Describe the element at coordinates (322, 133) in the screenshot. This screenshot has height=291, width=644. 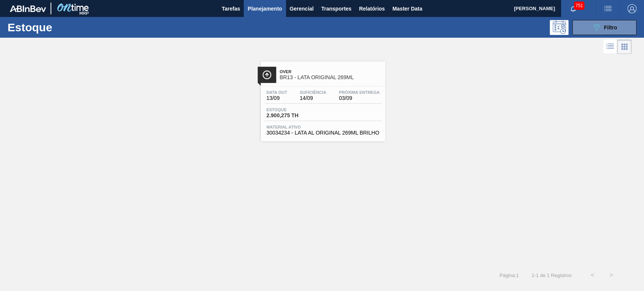
I see `span: 30034234 - LATA AL ORIGINAL 269ML BRILHO` at that location.